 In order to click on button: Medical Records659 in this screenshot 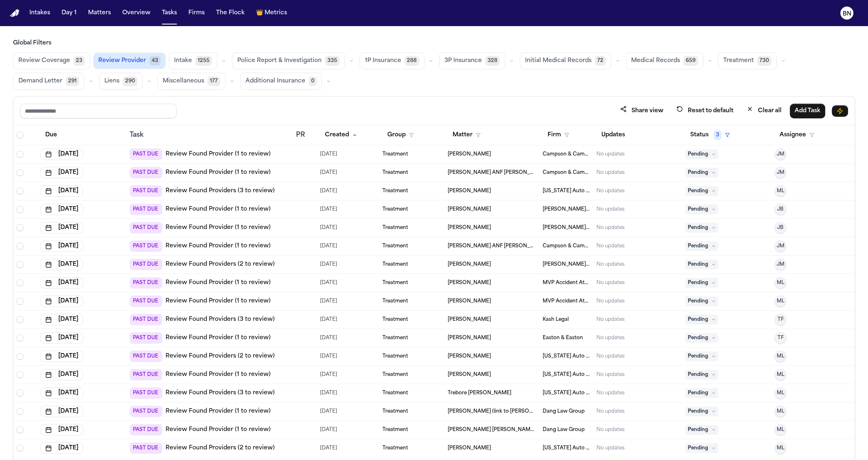, I will do `click(665, 61)`.